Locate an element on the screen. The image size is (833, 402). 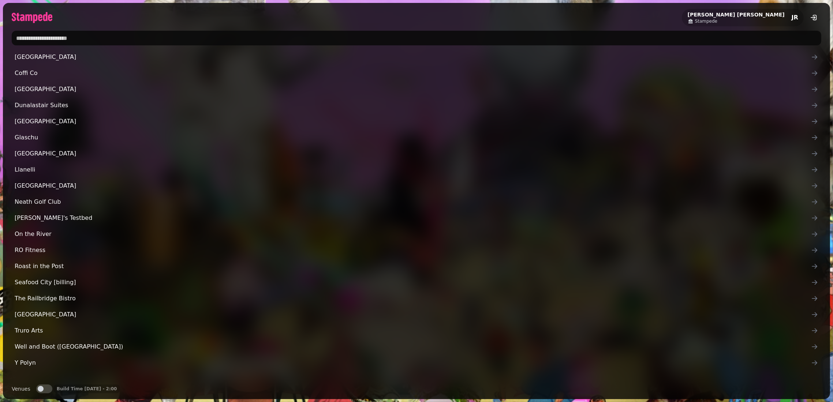
span: Truro Arts is located at coordinates (413, 331).